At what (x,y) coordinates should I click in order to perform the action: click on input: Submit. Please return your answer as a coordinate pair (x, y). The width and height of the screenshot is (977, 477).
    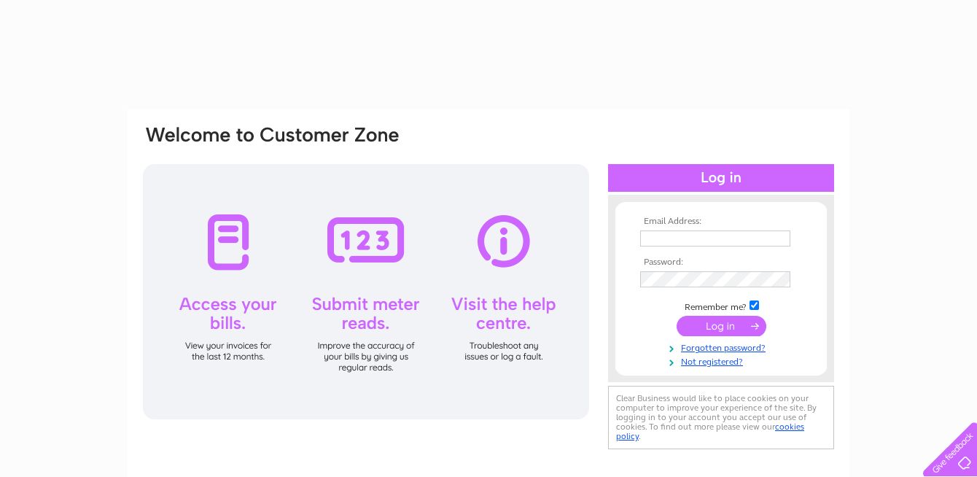
    Looking at the image, I should click on (721, 326).